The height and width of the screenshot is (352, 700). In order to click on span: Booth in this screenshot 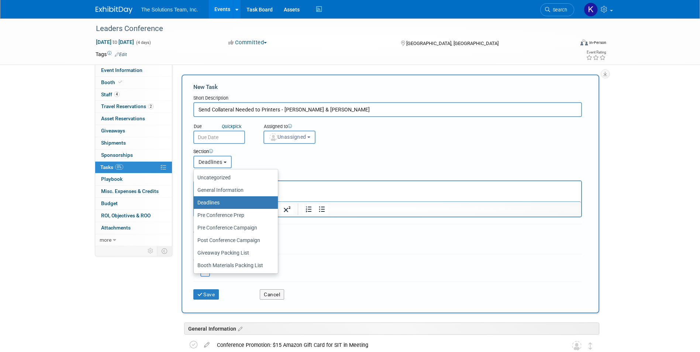, I will do `click(112, 82)`.